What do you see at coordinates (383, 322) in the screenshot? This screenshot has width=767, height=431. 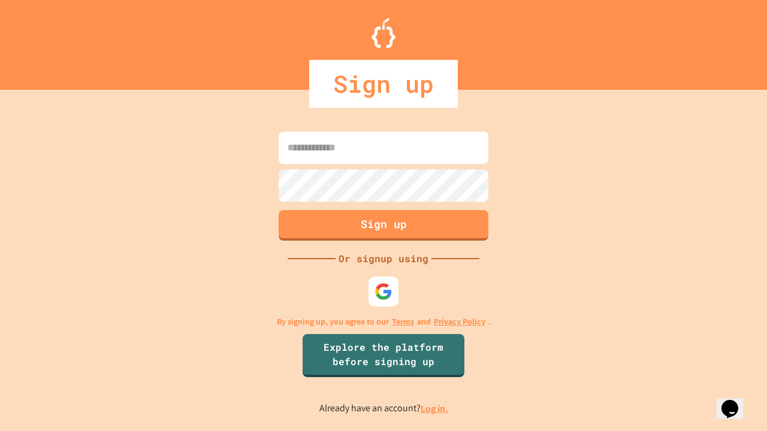 I see `p: By signing up, you agree to our and .` at bounding box center [383, 322].